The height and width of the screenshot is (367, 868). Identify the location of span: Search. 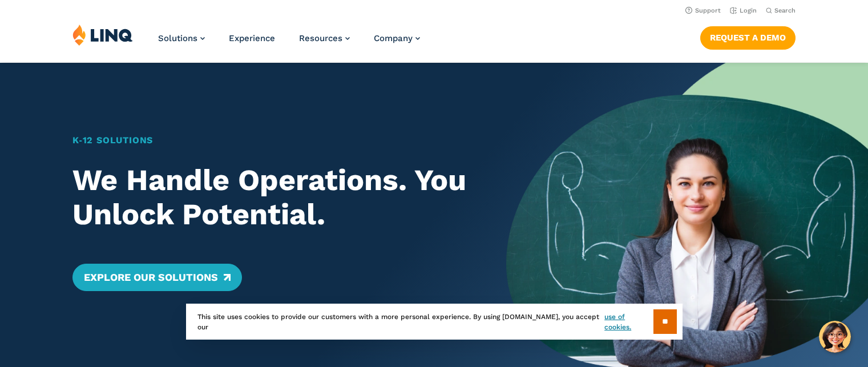
(785, 11).